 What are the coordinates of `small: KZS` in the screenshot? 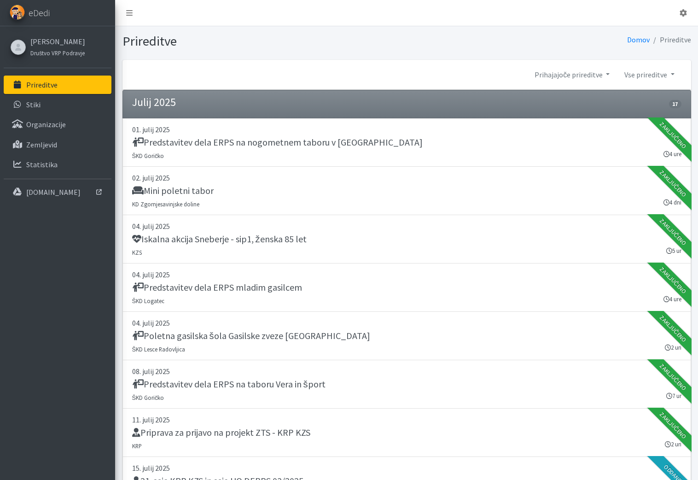 It's located at (137, 252).